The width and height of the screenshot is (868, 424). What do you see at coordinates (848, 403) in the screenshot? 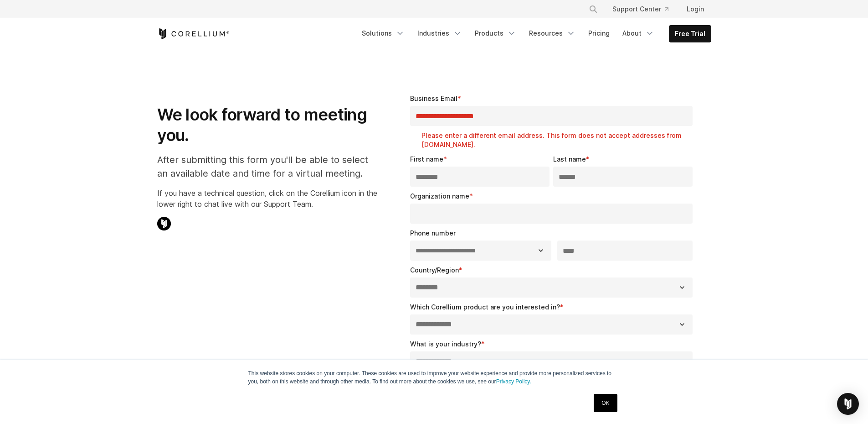
I see `div: Open Intercom Messenger` at bounding box center [848, 403].